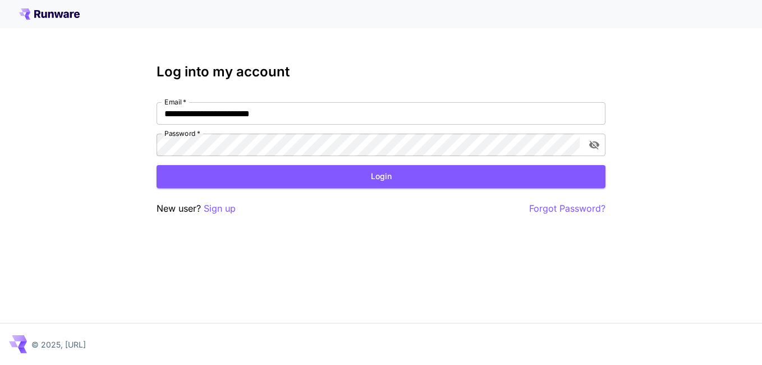 The height and width of the screenshot is (365, 762). I want to click on label: Password, so click(182, 133).